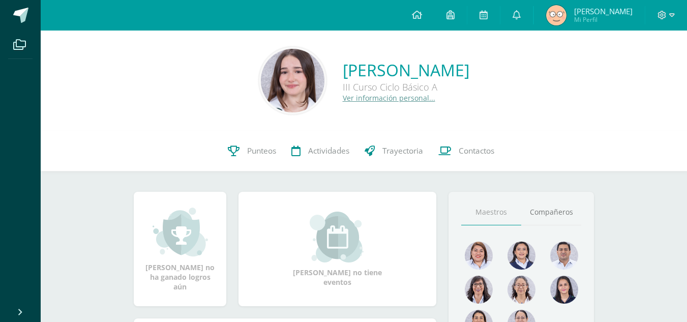  Describe the element at coordinates (479, 289) in the screenshot. I see `img: e4c60777b6b4805822e873edbf202705.png` at that location.